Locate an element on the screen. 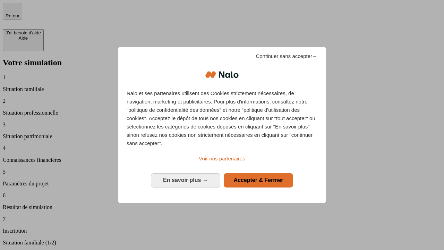 The image size is (444, 250). div: Bienvenue chez Nalo Gestion du consentement is located at coordinates (222, 124).